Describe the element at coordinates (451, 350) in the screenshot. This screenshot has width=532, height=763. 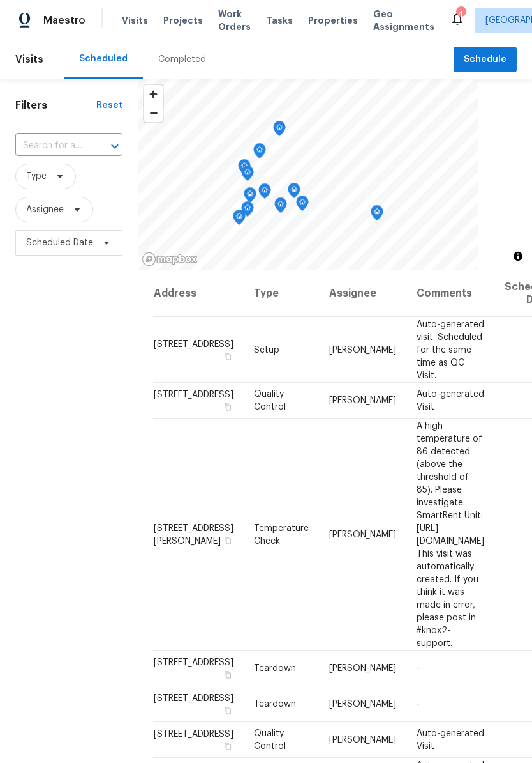
I see `span: Auto-generated visit. Scheduled for the same time as QC Visit.` at that location.